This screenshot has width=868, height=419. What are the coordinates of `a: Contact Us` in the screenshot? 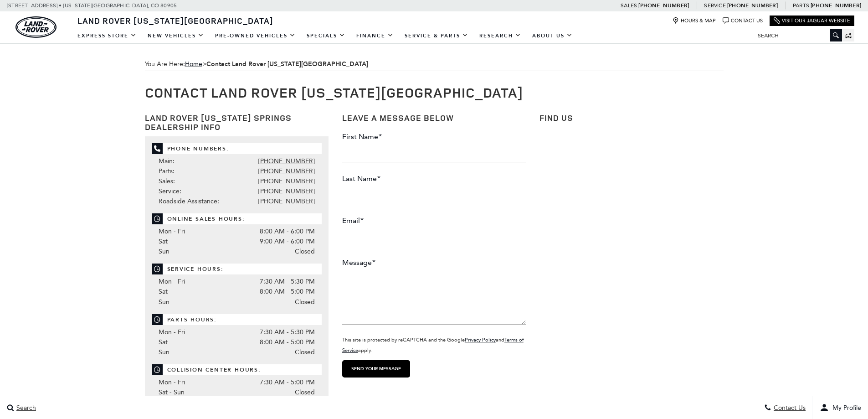 It's located at (743, 20).